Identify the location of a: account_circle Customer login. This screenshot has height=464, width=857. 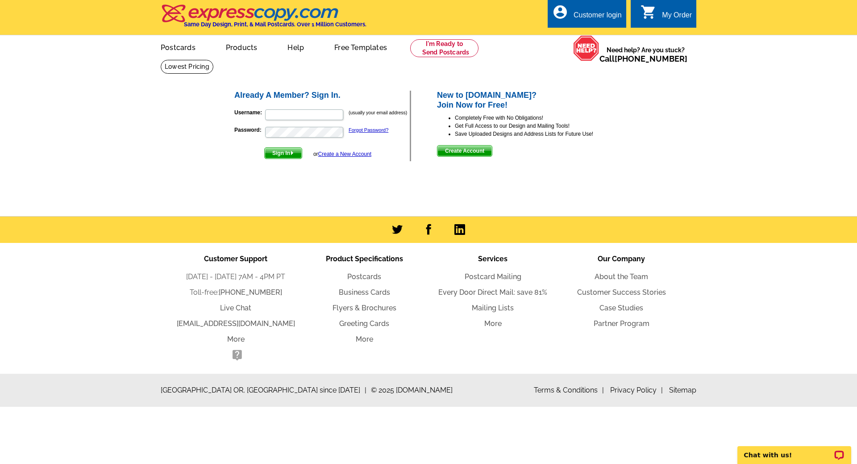
(587, 15).